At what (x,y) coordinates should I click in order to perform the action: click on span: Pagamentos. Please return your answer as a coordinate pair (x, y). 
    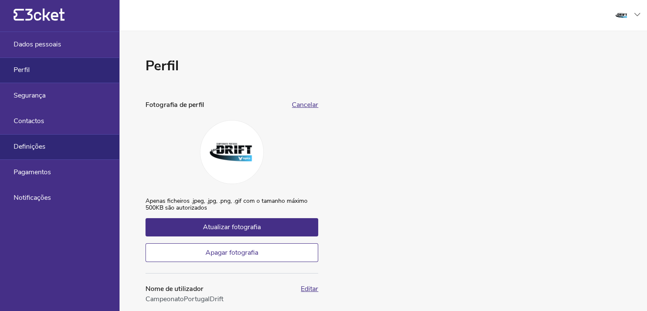
    Looking at the image, I should click on (32, 172).